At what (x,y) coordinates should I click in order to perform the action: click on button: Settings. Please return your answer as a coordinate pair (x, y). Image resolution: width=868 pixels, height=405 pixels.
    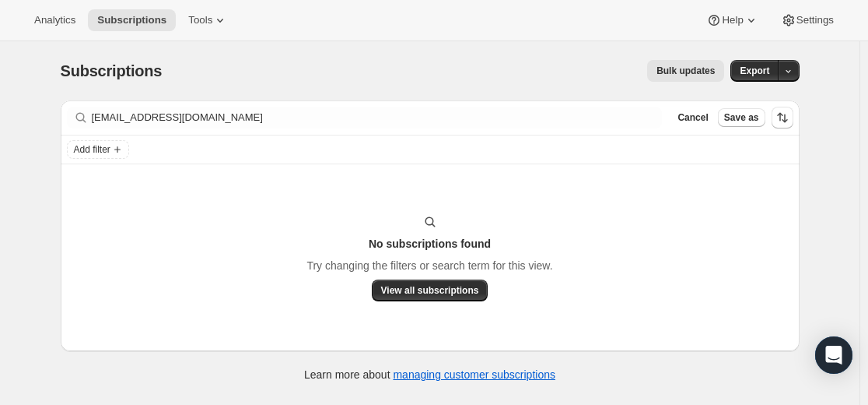
    Looking at the image, I should click on (808, 20).